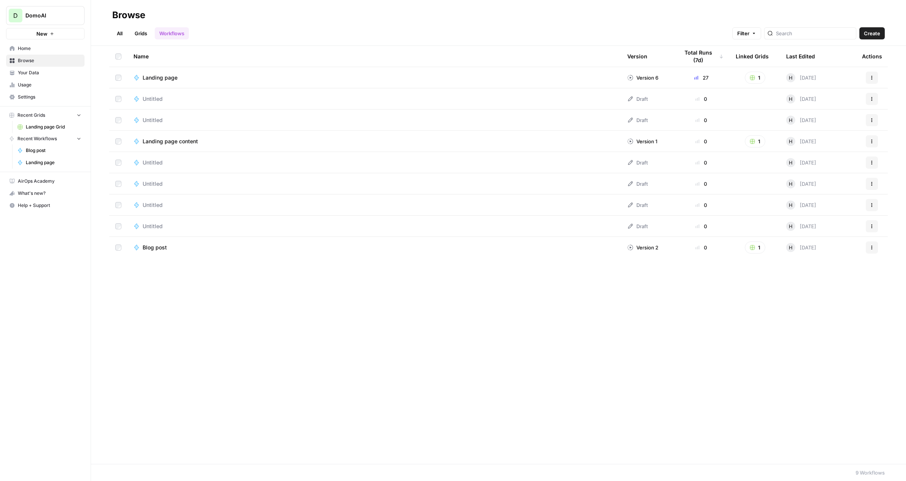  I want to click on span: Settings, so click(49, 97).